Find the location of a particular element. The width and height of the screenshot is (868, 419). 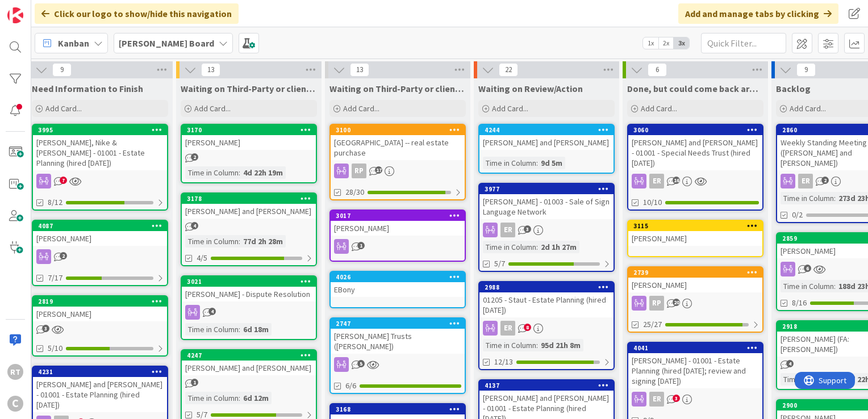

span: 2 is located at coordinates (825, 180).